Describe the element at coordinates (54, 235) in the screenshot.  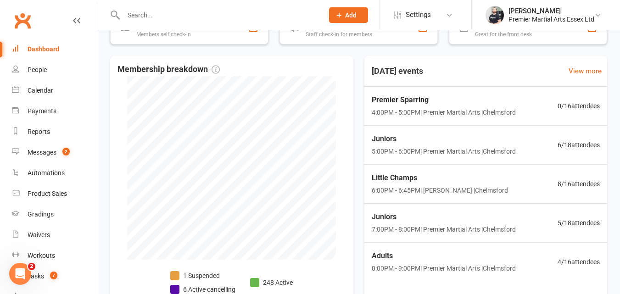
I see `a: Waivers` at that location.